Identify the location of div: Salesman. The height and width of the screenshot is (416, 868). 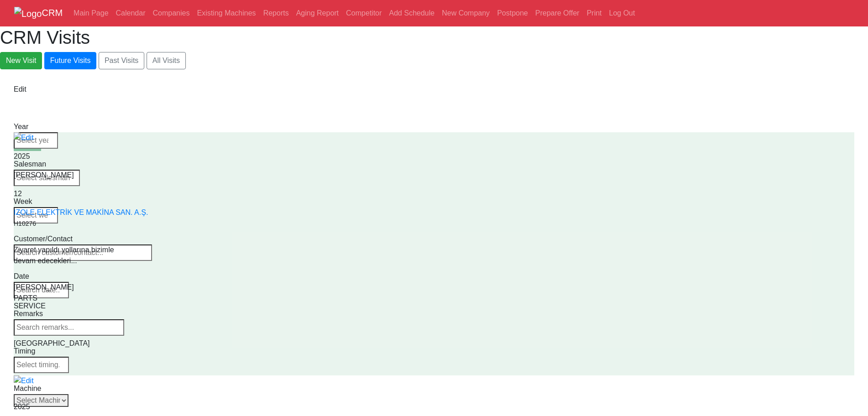
(47, 164).